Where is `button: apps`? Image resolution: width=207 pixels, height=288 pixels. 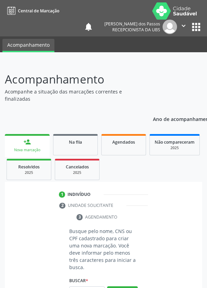
button: apps is located at coordinates (196, 27).